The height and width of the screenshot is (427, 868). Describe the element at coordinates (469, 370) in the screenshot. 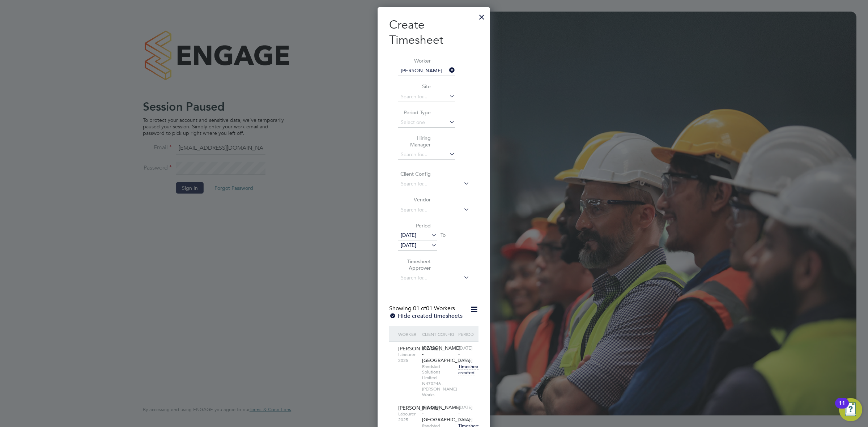

I see `span: Timesheet created` at that location.